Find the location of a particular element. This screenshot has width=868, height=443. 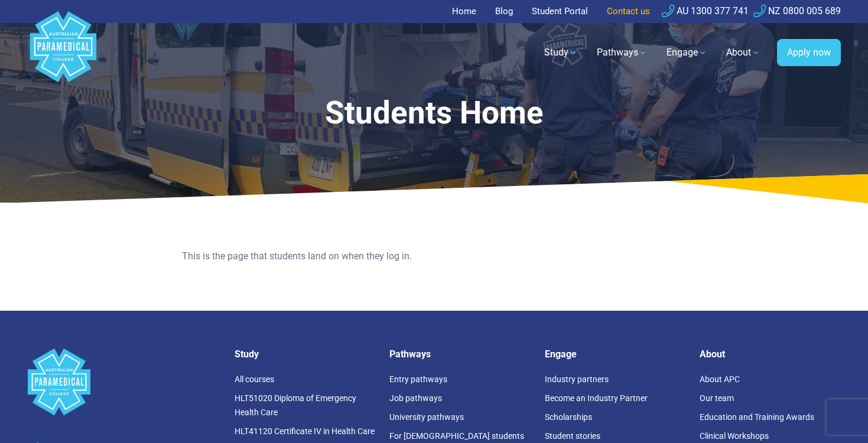

a: Our team is located at coordinates (716, 398).